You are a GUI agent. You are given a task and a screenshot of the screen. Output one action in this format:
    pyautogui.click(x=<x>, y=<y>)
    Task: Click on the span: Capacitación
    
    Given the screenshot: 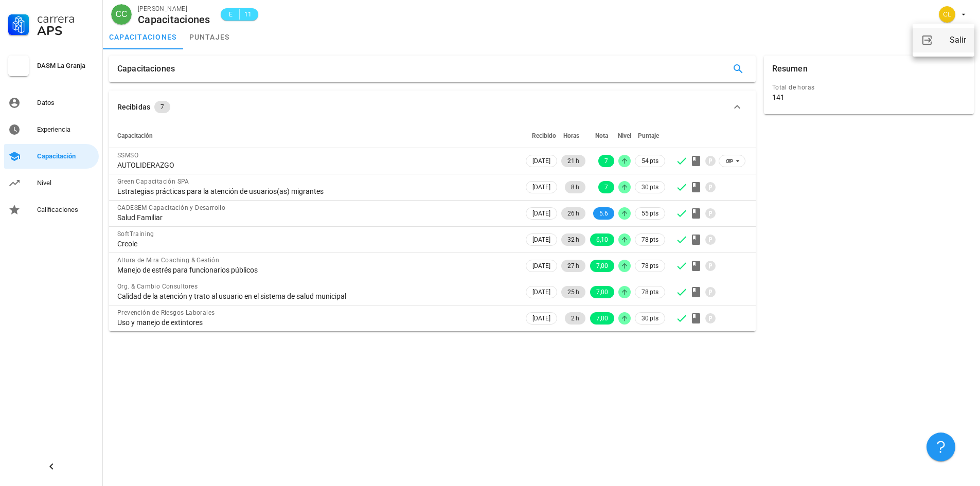 What is the action you would take?
    pyautogui.click(x=135, y=135)
    